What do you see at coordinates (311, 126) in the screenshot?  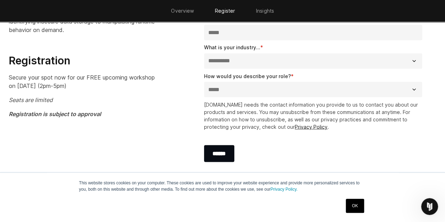 I see `a: Privacy Policy` at bounding box center [311, 126].